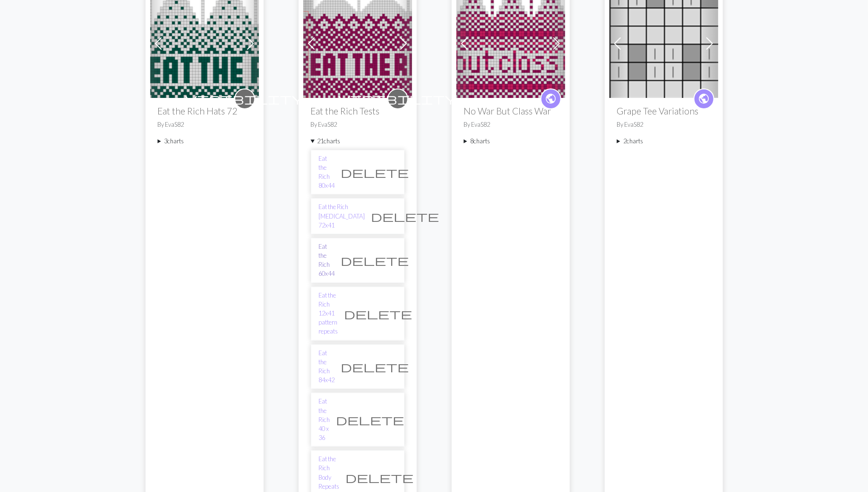 Image resolution: width=868 pixels, height=492 pixels. I want to click on h2: Eat the Rich Tests, so click(358, 111).